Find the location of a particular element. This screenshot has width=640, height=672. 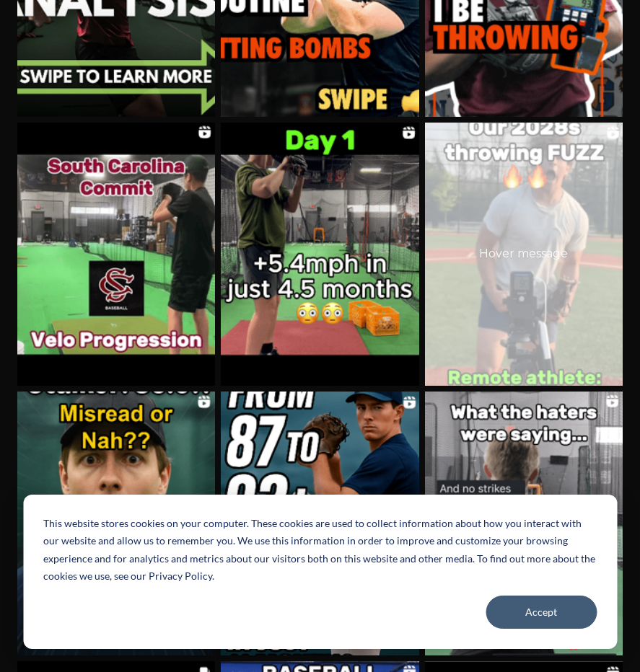

div: Cookie banner is located at coordinates (320, 572).